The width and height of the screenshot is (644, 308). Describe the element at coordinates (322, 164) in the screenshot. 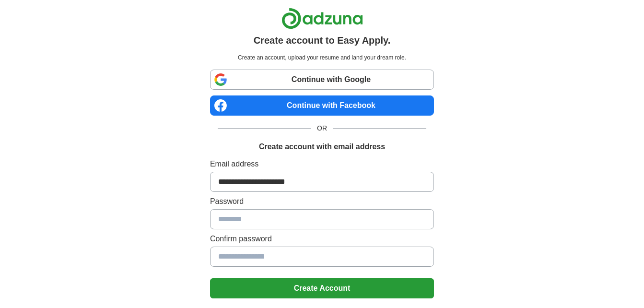

I see `label: Email address` at that location.